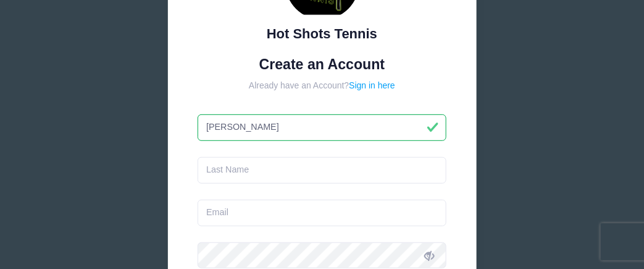  What do you see at coordinates (321, 86) in the screenshot?
I see `div: Already have an Account?` at bounding box center [321, 86].